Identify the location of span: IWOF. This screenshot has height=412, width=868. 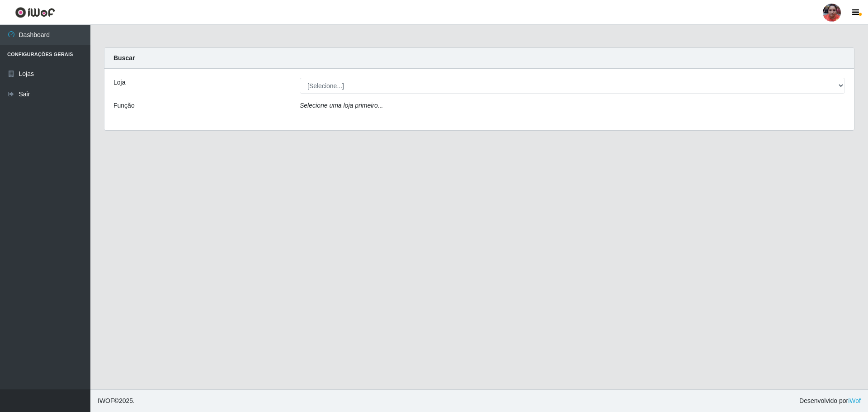
(106, 400).